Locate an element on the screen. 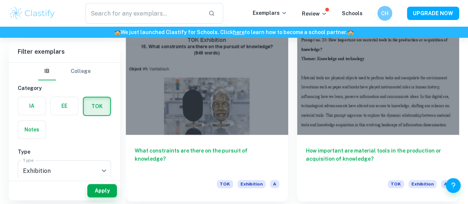 This screenshot has height=204, width=468. button: IB is located at coordinates (47, 71).